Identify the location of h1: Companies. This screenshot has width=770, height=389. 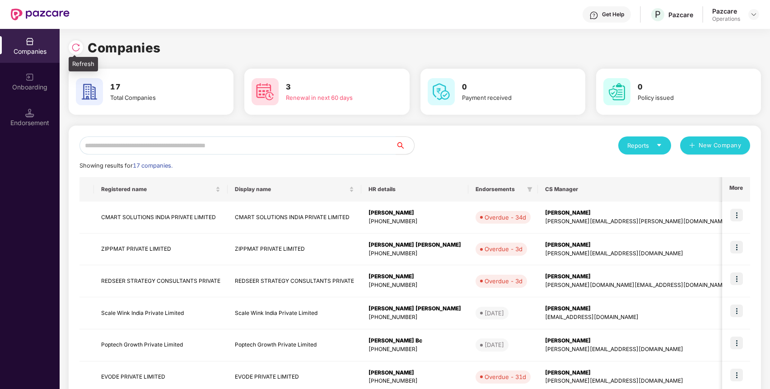
(124, 48).